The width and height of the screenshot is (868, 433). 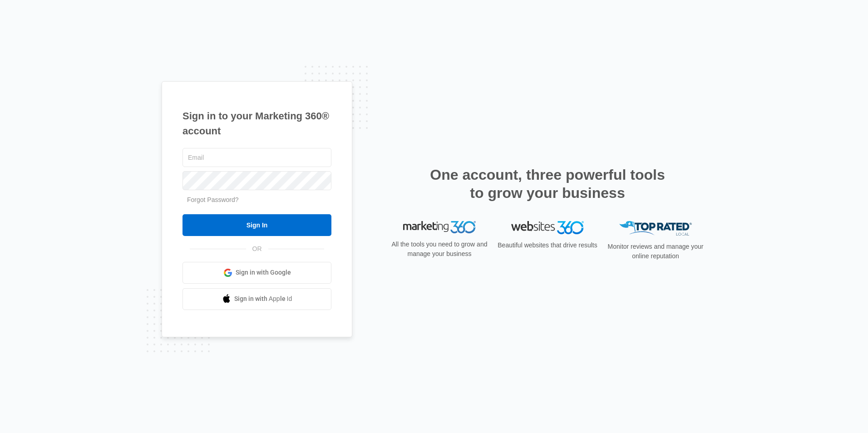 I want to click on a: Forgot Password?, so click(x=213, y=200).